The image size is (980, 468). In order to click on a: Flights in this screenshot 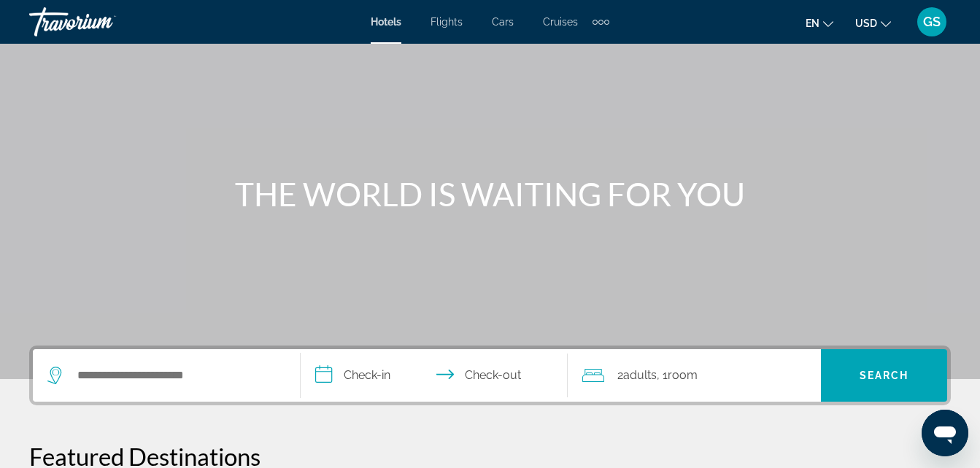, I will do `click(446, 22)`.